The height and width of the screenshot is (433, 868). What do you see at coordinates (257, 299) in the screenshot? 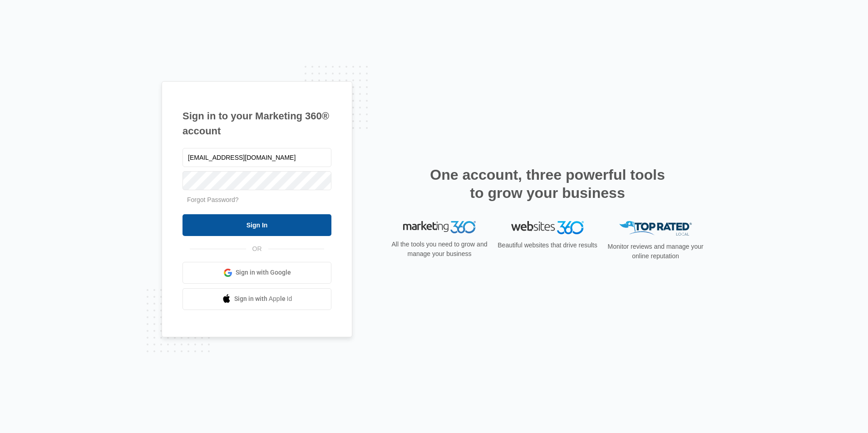
I see `a: Sign in with Apple Id` at bounding box center [257, 299].